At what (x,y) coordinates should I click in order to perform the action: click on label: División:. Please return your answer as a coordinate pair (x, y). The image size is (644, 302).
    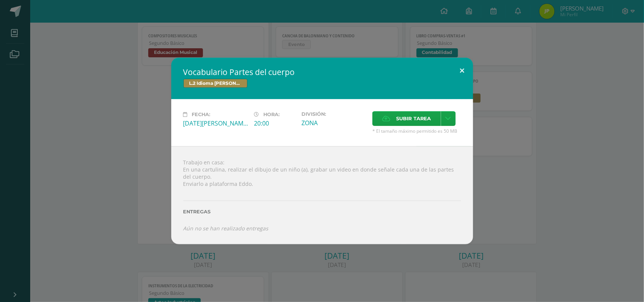
    Looking at the image, I should click on (334, 114).